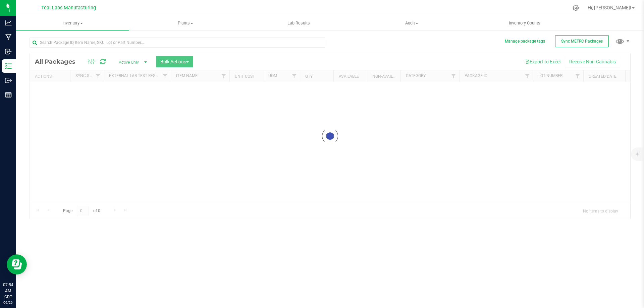  Describe the element at coordinates (8, 52) in the screenshot. I see `inline-svg: Inbound` at that location.